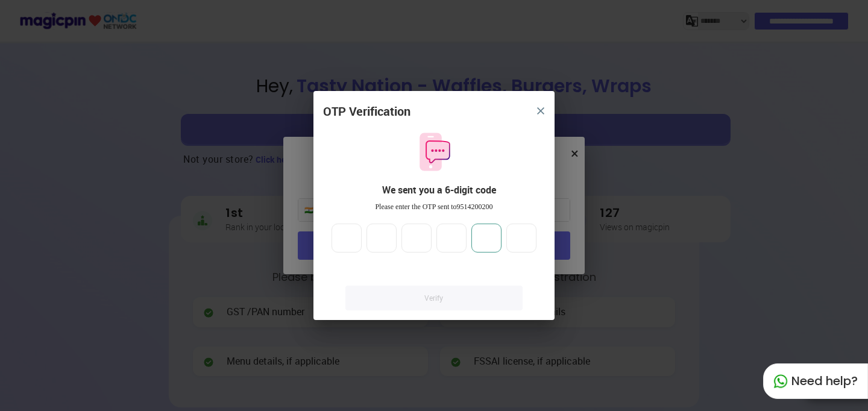  What do you see at coordinates (780, 382) in the screenshot?
I see `img: whatapp_green.7240e66a.svg` at bounding box center [780, 382].